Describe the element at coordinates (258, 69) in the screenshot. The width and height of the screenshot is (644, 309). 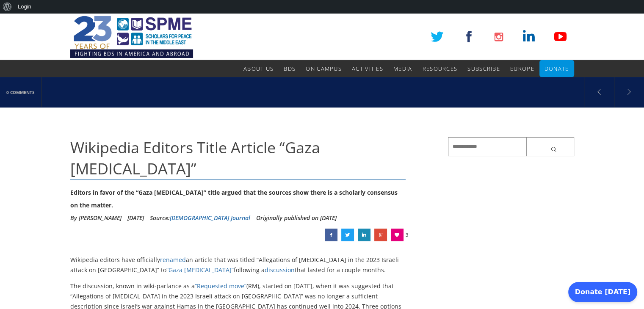
I see `span: About Us` at that location.